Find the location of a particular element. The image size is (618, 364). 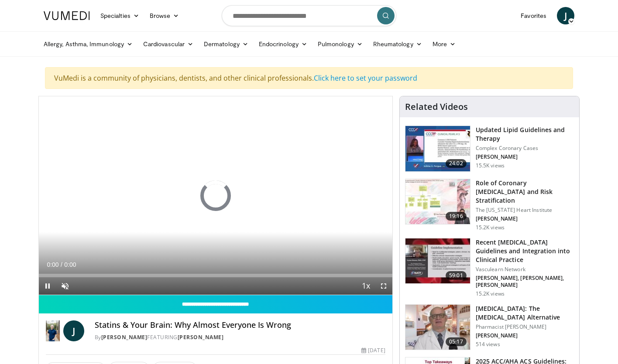

a: Rheumatology is located at coordinates (398, 44).